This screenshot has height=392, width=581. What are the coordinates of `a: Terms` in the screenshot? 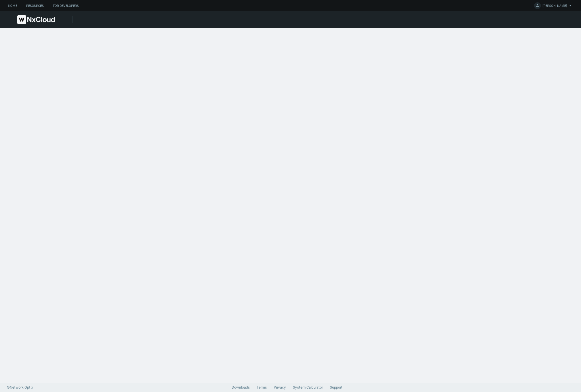 It's located at (261, 387).